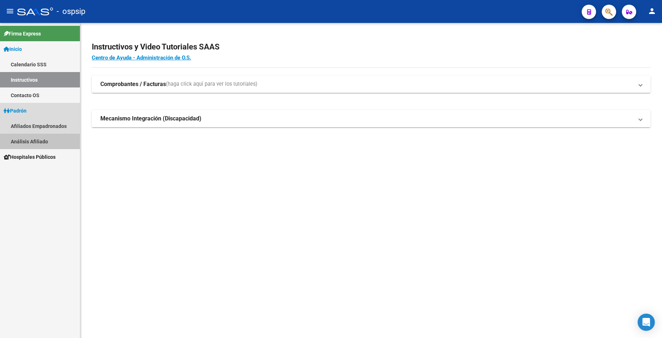 The width and height of the screenshot is (662, 338). What do you see at coordinates (647, 322) in the screenshot?
I see `div: Open Intercom Messenger` at bounding box center [647, 322].